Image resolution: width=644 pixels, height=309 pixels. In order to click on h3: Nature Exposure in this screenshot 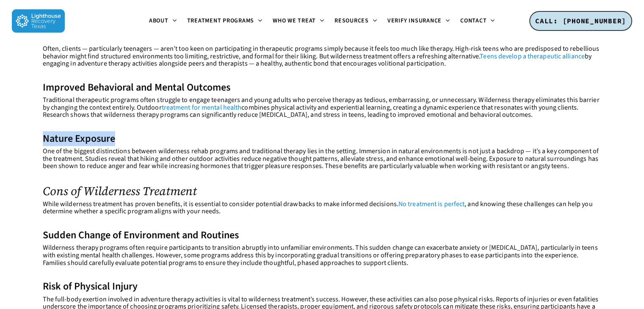, I will do `click(322, 139)`.